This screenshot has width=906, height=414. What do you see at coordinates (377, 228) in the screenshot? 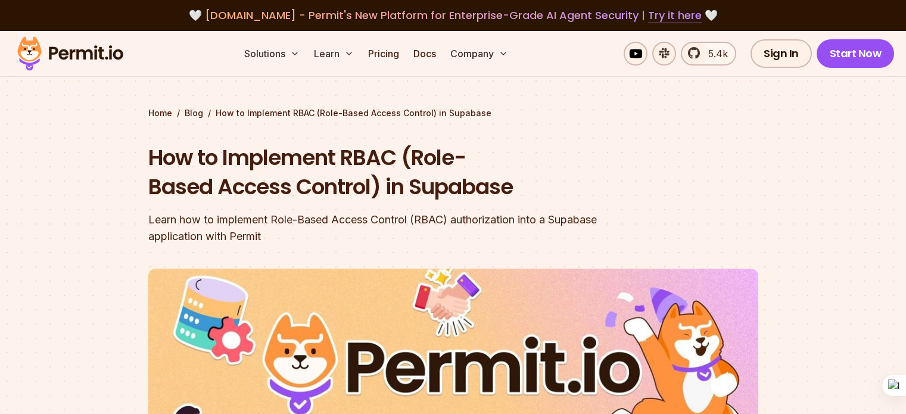
I see `div: Learn how to implement Role-Based Access Control (RBAC) authorization into a Supabase application...` at bounding box center [377, 228].